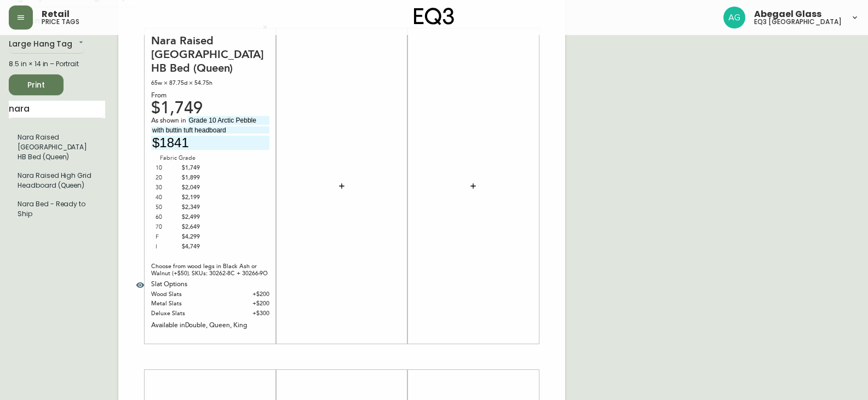  Describe the element at coordinates (184, 313) in the screenshot. I see `div: Deluxe Slats` at that location.